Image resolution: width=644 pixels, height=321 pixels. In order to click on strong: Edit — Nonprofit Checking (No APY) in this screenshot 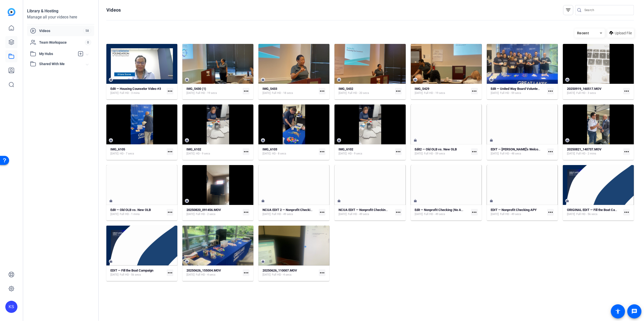, I will do `click(441, 210)`.